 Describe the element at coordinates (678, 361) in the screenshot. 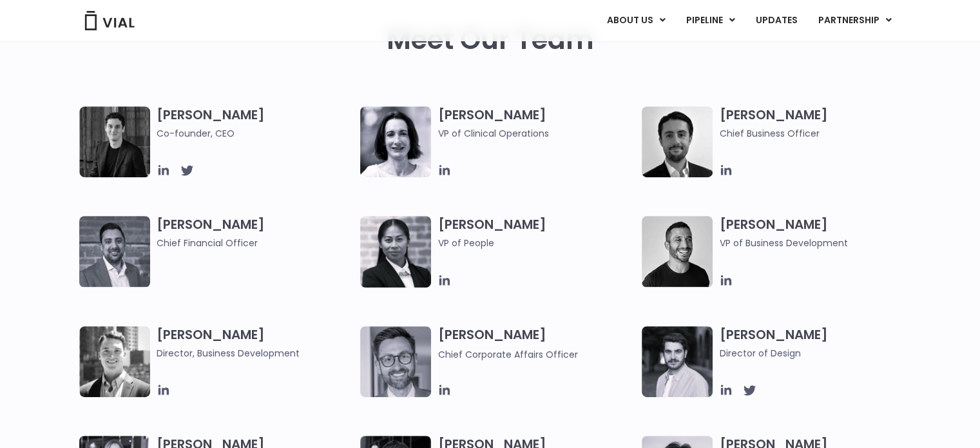

I see `img: Headshot of smiling man named Albert` at that location.